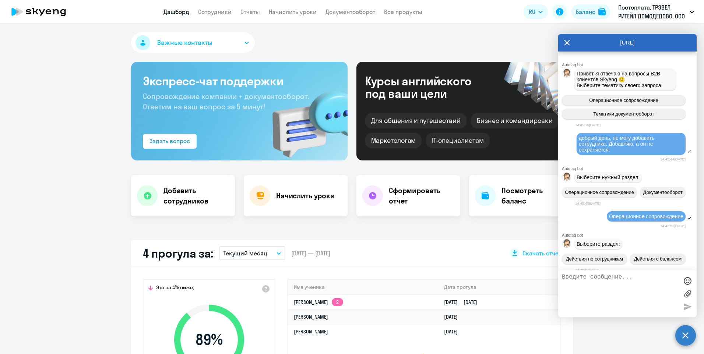 This screenshot has width=704, height=354. I want to click on div: Маркетологам, so click(393, 141).